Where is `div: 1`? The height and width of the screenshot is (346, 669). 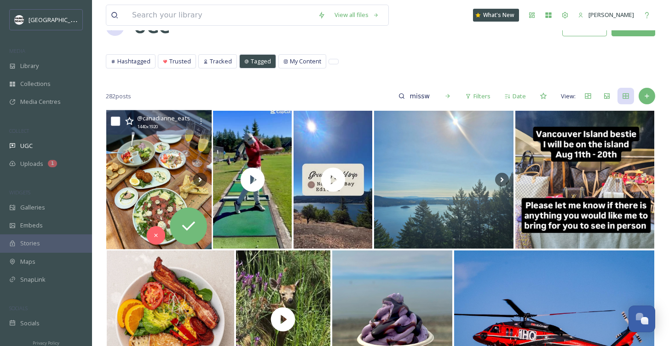
div: 1 is located at coordinates (52, 164).